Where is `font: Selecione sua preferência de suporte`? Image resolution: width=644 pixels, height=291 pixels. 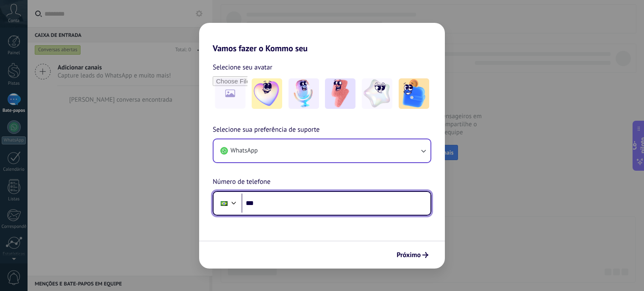 font: Selecione sua preferência de suporte is located at coordinates (266, 130).